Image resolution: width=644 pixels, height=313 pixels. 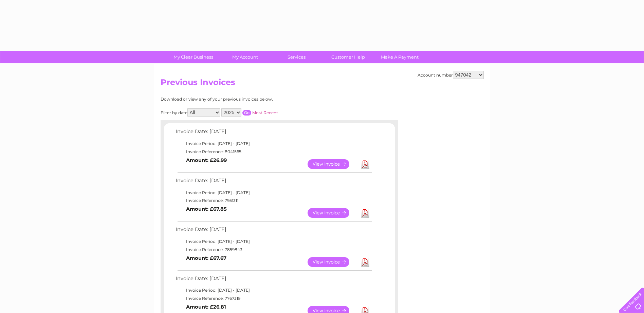 What do you see at coordinates (245, 57) in the screenshot?
I see `a: My Account` at bounding box center [245, 57].